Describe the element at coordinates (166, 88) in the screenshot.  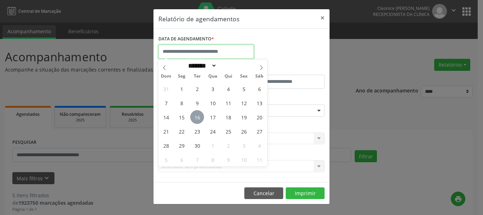
I see `span: Agosto 31, 2025` at that location.